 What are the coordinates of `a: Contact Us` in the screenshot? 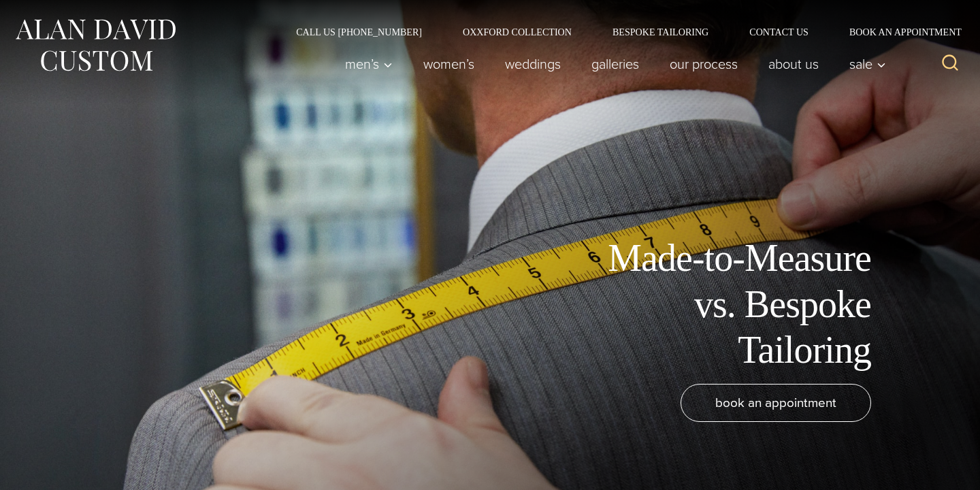 It's located at (779, 32).